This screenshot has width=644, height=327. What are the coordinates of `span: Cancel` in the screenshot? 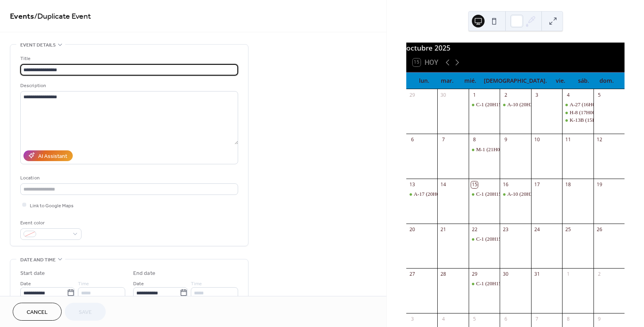 It's located at (37, 312).